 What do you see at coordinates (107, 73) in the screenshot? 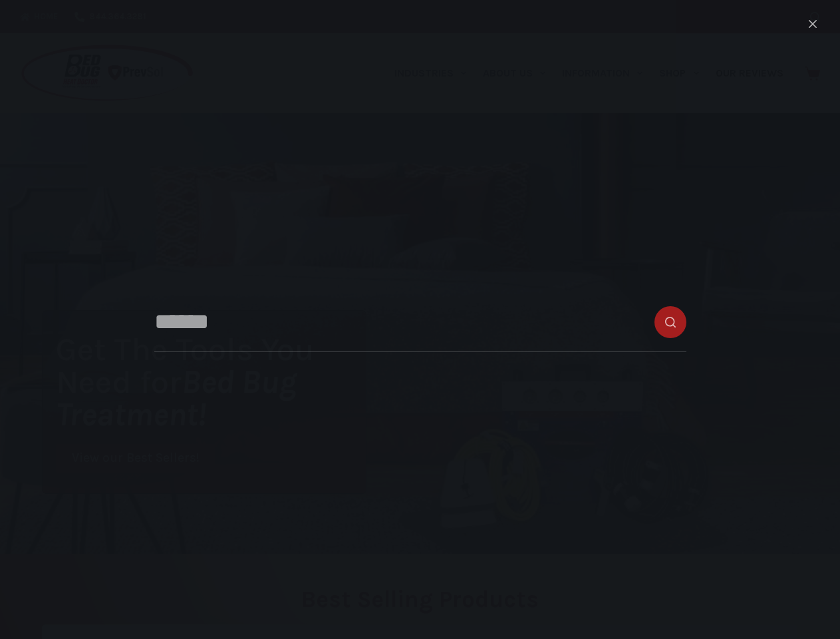
I see `a: Prevsol/Bed Bug Heat Doctor` at bounding box center [107, 73].